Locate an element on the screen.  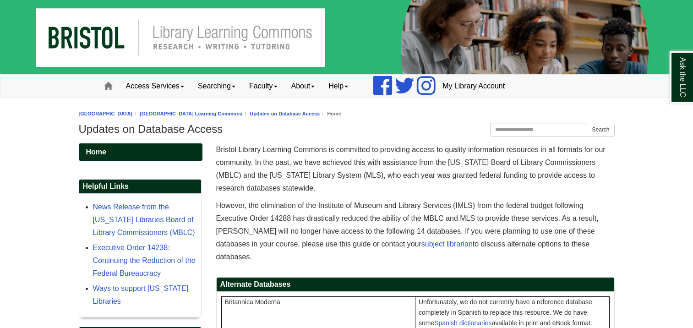
li: Home is located at coordinates (330, 114).